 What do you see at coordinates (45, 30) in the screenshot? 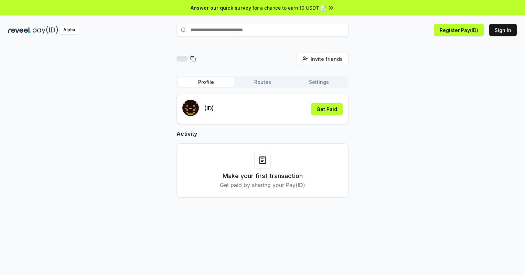
I see `img: pay_id` at bounding box center [45, 30].